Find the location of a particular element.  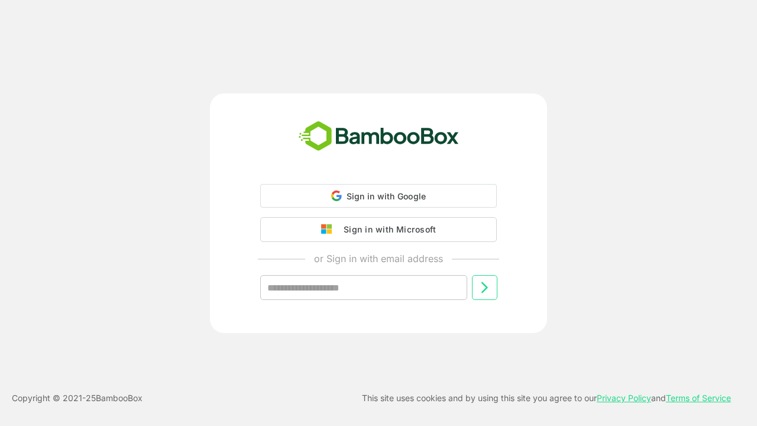

p: Copyright © 2021- 25 BambooBox is located at coordinates (77, 398).